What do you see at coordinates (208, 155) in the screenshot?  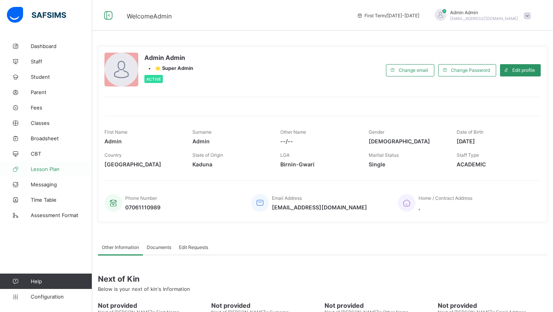 I see `span: State of Origin` at bounding box center [208, 155].